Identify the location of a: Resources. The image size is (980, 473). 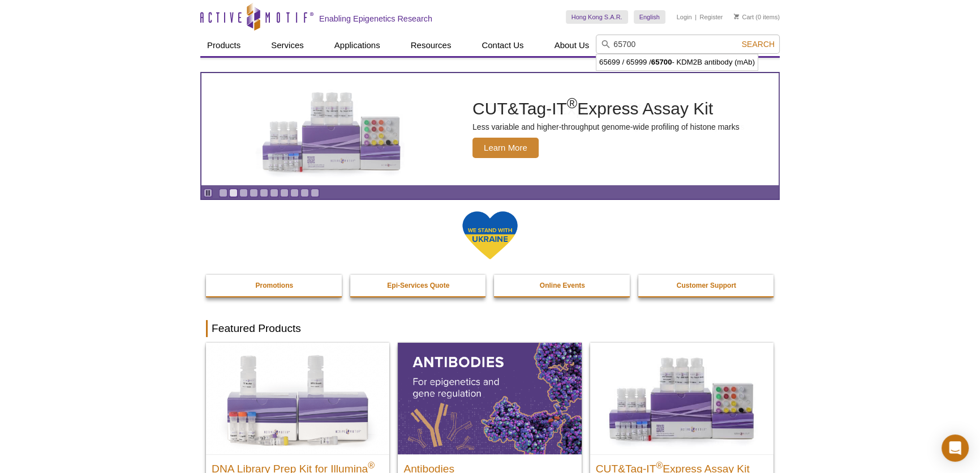
(431, 45).